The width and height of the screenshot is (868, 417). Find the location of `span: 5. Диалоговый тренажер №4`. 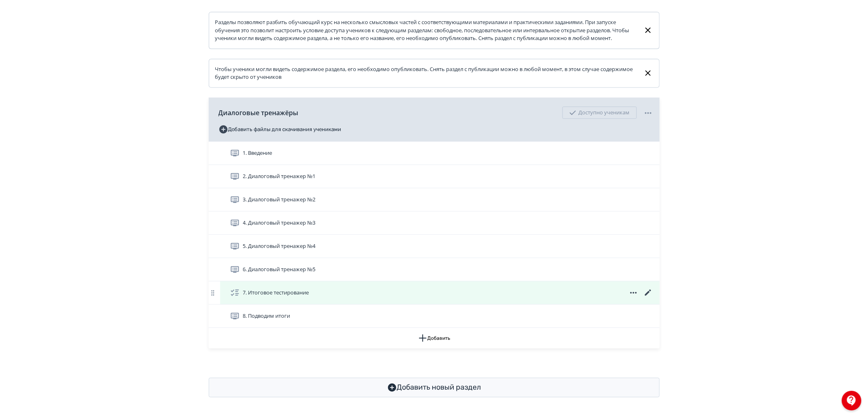

span: 5. Диалоговый тренажер №4 is located at coordinates (279, 246).